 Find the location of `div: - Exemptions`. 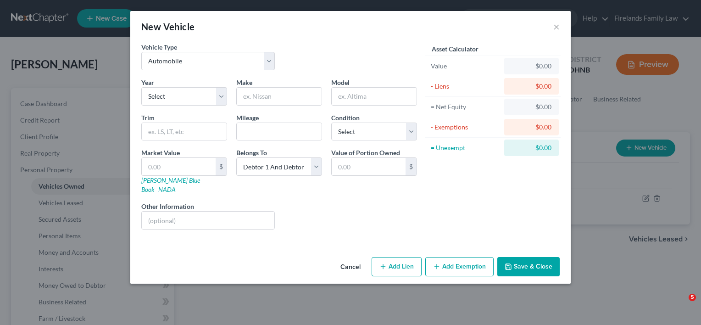

div: - Exemptions is located at coordinates (465, 127).